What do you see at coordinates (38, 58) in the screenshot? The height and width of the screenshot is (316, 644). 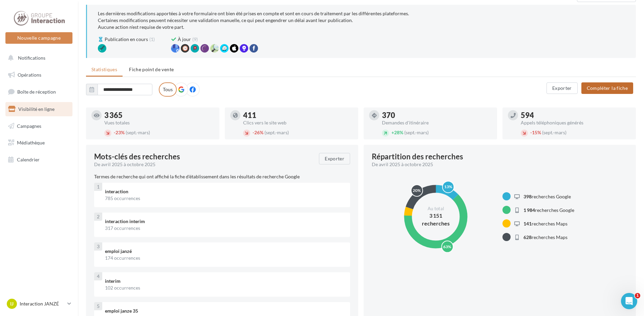 I see `button: Notifications` at bounding box center [38, 58].